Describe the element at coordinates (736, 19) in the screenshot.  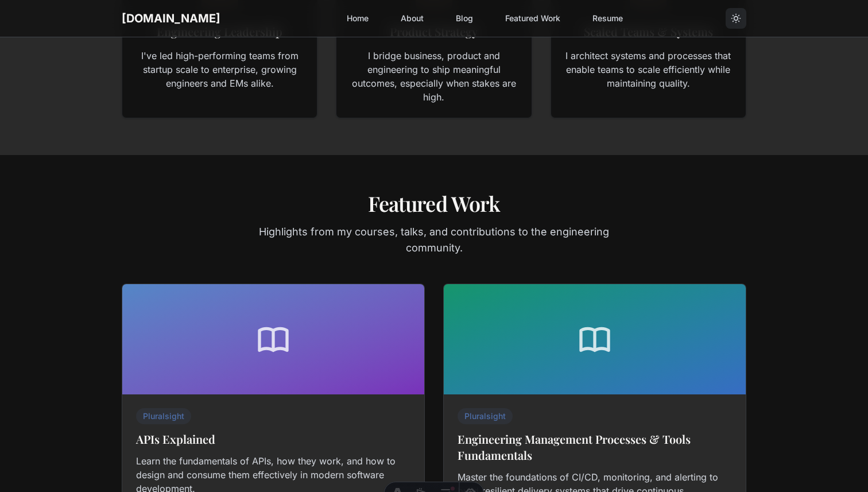
I see `button: Toggle theme` at that location.